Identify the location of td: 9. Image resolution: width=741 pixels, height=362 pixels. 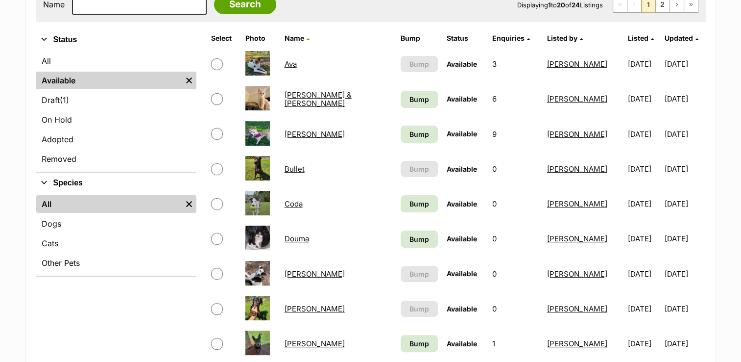
(515, 134).